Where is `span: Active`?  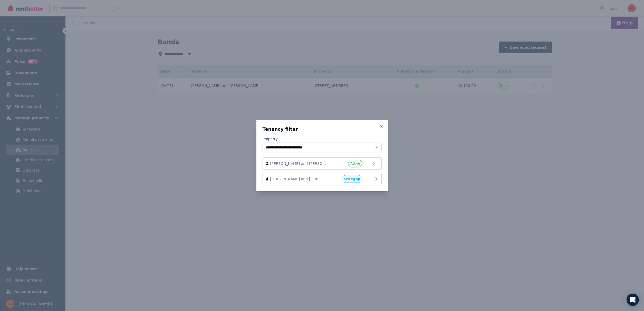 span: Active is located at coordinates (355, 163).